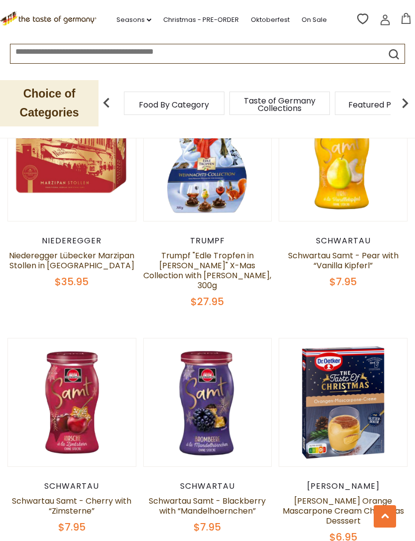 The image size is (415, 541). Describe the element at coordinates (280, 104) in the screenshot. I see `span: Taste of Germany Collections` at that location.